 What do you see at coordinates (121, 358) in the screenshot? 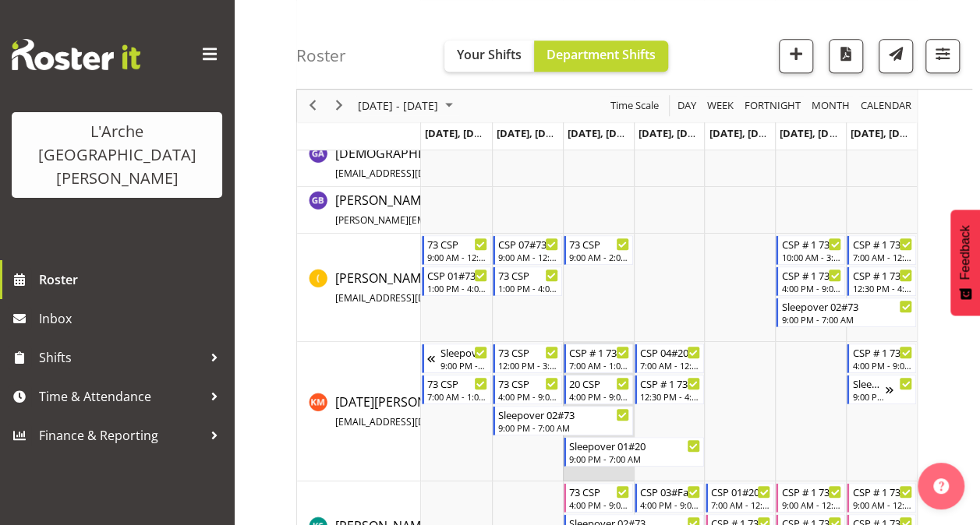
I see `span: Shifts` at bounding box center [121, 358].